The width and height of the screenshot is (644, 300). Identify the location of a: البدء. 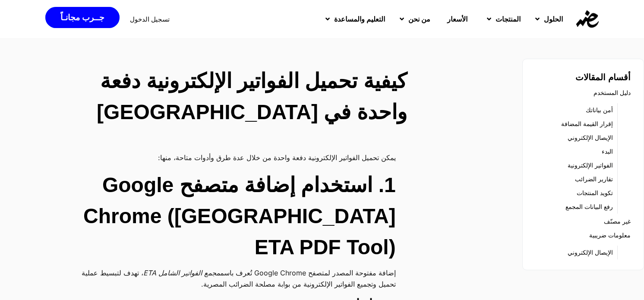
(607, 152).